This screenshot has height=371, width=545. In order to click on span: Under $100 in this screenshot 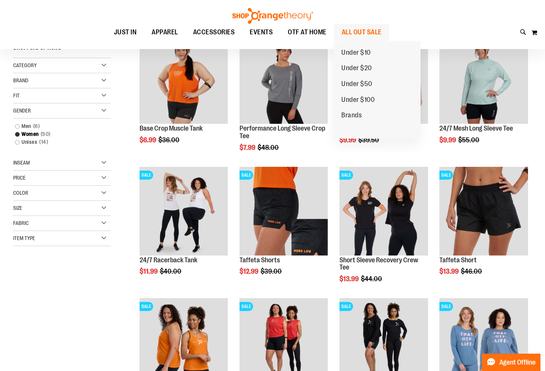, I will do `click(358, 100)`.